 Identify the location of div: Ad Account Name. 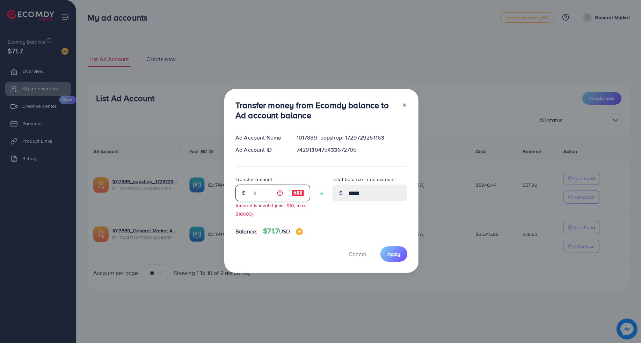
(260, 138).